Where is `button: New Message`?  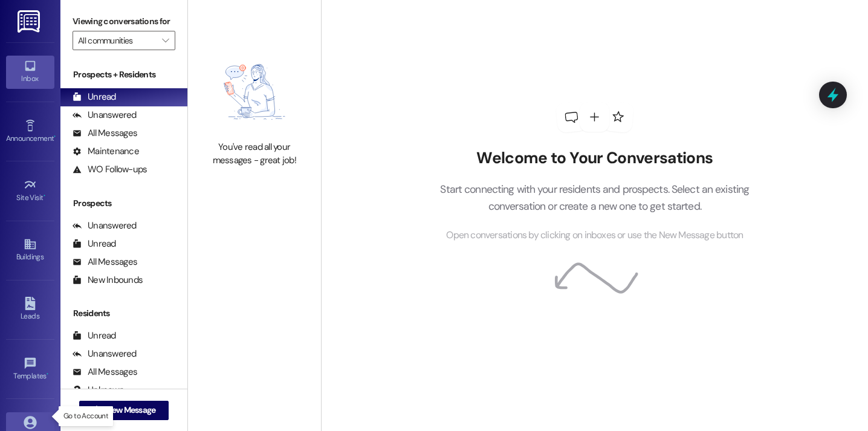
button: New Message is located at coordinates (124, 410).